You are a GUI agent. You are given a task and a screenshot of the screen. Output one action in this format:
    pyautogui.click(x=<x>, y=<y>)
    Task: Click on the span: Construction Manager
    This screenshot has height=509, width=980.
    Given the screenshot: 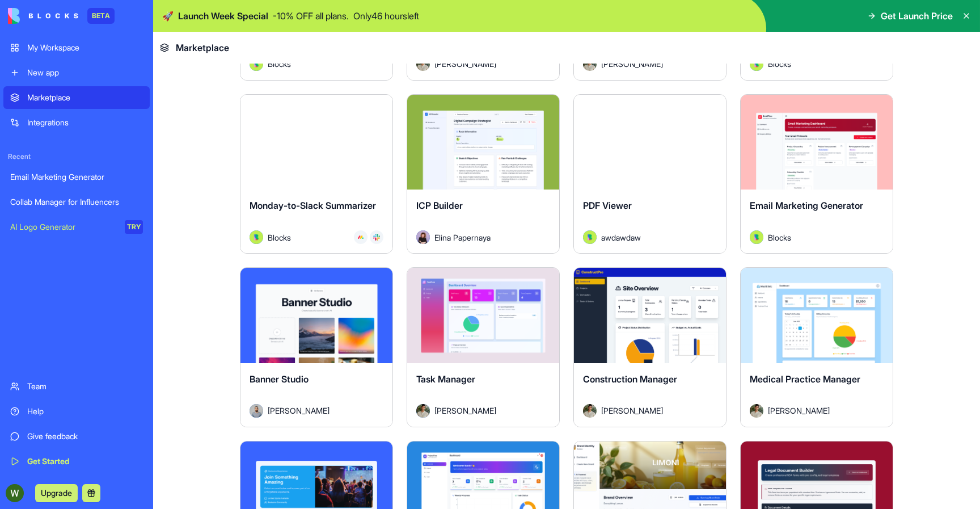 What is the action you would take?
    pyautogui.click(x=630, y=379)
    